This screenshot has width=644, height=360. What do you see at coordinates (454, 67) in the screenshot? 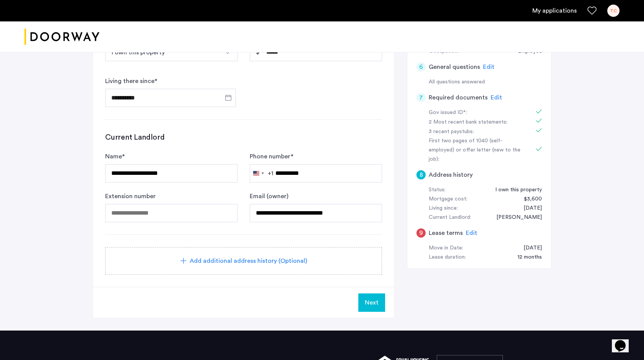
I see `h5: General questions` at bounding box center [454, 67].